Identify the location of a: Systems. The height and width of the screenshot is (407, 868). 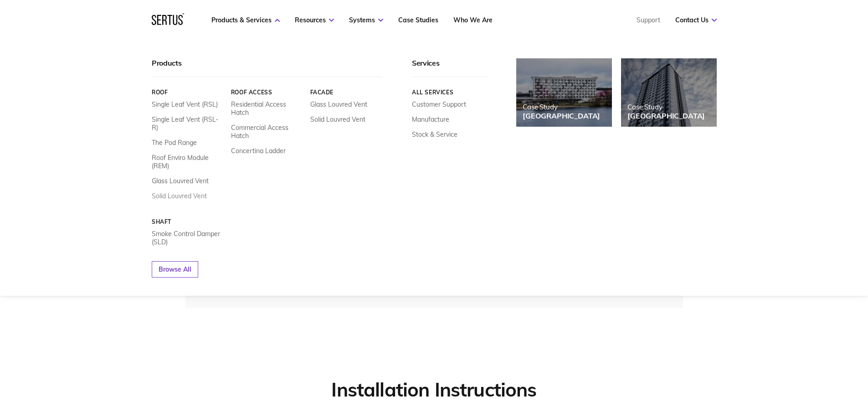
(366, 20).